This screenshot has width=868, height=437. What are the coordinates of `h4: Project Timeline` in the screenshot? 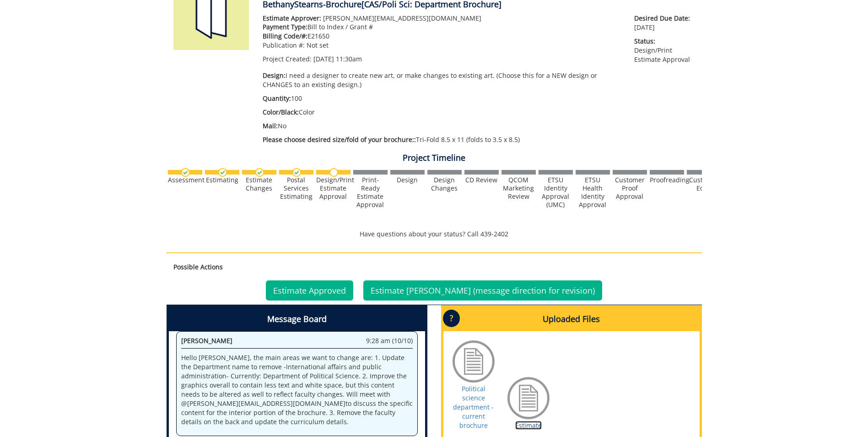 It's located at (434, 158).